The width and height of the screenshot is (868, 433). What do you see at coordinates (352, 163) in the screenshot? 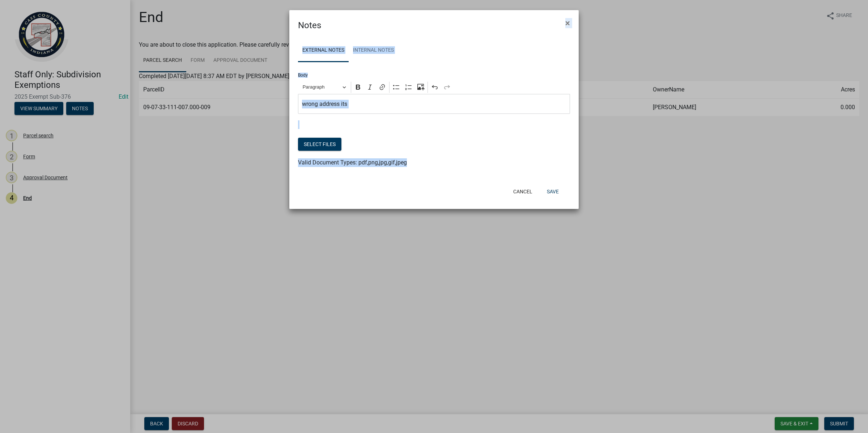
I see `span: Valid Document Types: pdf,png,jpg,gif,jpeg` at bounding box center [352, 163].